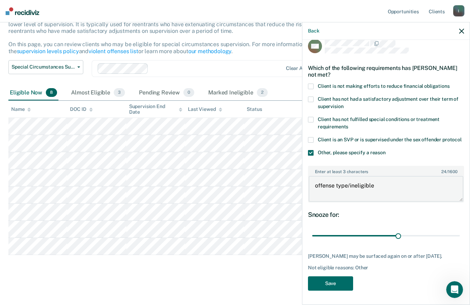 Image resolution: width=470 pixels, height=305 pixels. What do you see at coordinates (113, 51) in the screenshot?
I see `a: violent offenses list` at bounding box center [113, 51].